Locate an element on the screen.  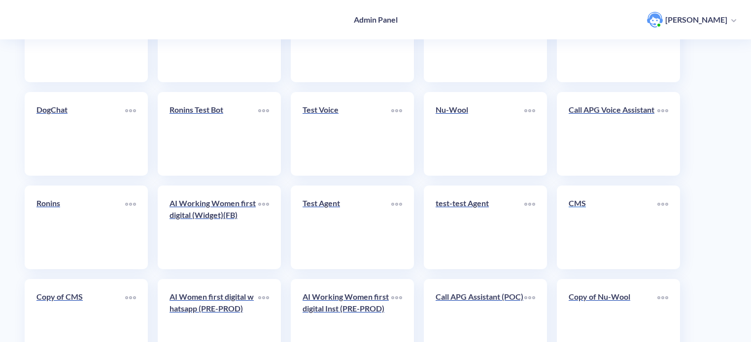
p: Ronins is located at coordinates (81, 203).